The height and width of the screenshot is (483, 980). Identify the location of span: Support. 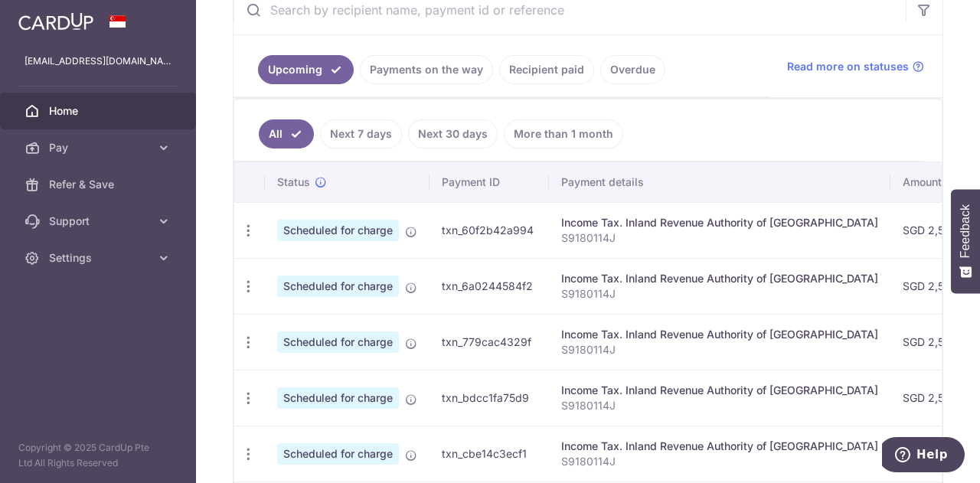
(100, 222).